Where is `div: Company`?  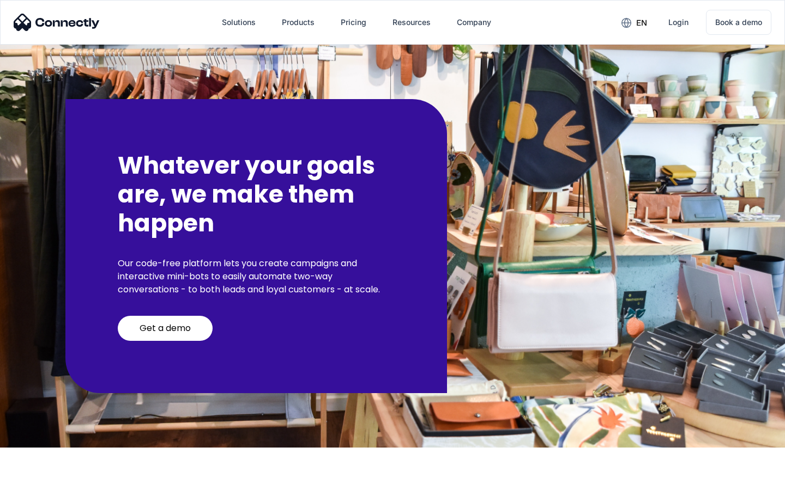
div: Company is located at coordinates (474, 22).